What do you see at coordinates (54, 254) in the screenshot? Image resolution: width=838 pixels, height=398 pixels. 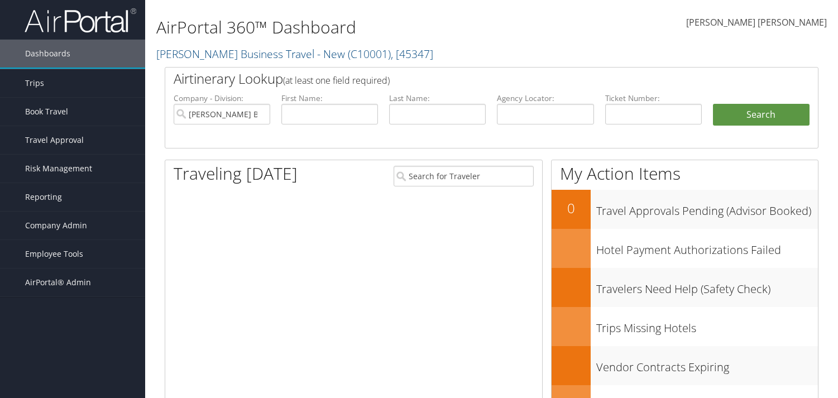 I see `span: Employee Tools` at bounding box center [54, 254].